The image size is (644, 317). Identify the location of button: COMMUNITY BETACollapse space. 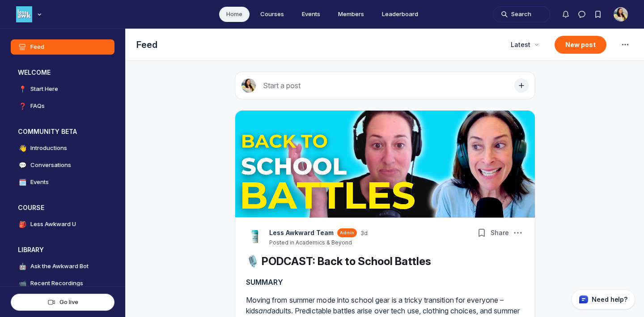
(63, 131).